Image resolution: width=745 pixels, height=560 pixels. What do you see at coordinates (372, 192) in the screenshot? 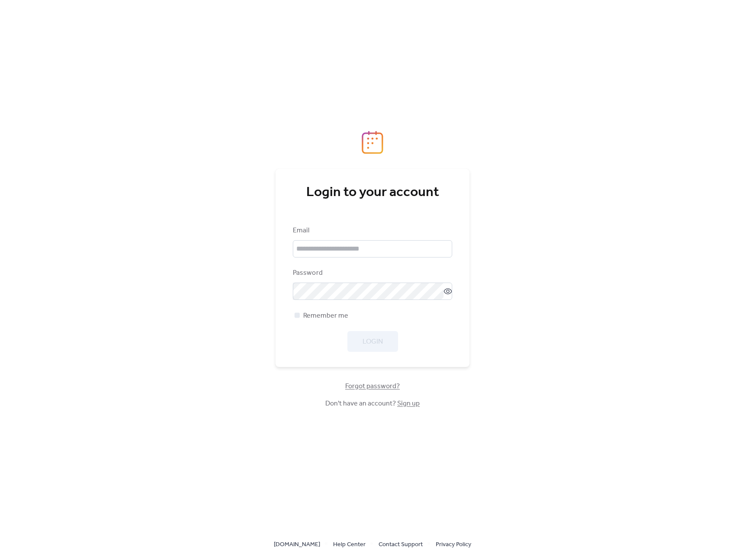
I see `div: Login to your account` at bounding box center [372, 192].